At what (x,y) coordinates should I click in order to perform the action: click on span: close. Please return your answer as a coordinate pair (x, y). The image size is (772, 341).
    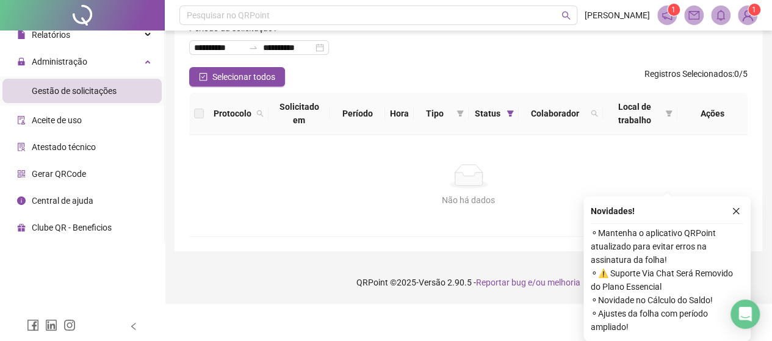
    Looking at the image, I should click on (736, 211).